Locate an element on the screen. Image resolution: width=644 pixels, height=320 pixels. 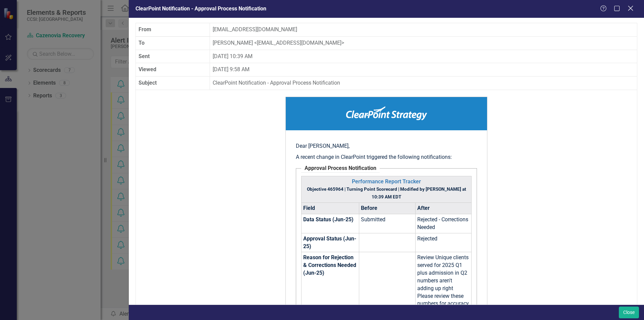
th: After is located at coordinates (443, 209).